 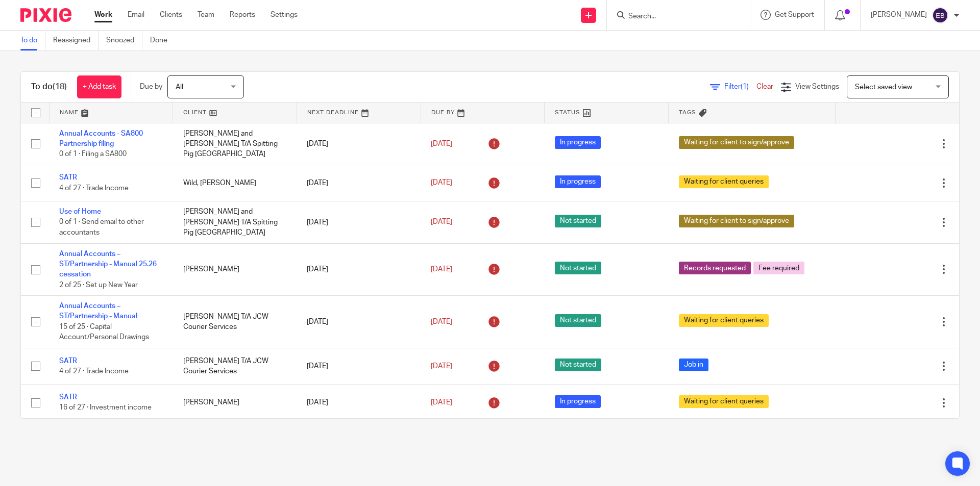 I want to click on a: + Add task, so click(x=99, y=87).